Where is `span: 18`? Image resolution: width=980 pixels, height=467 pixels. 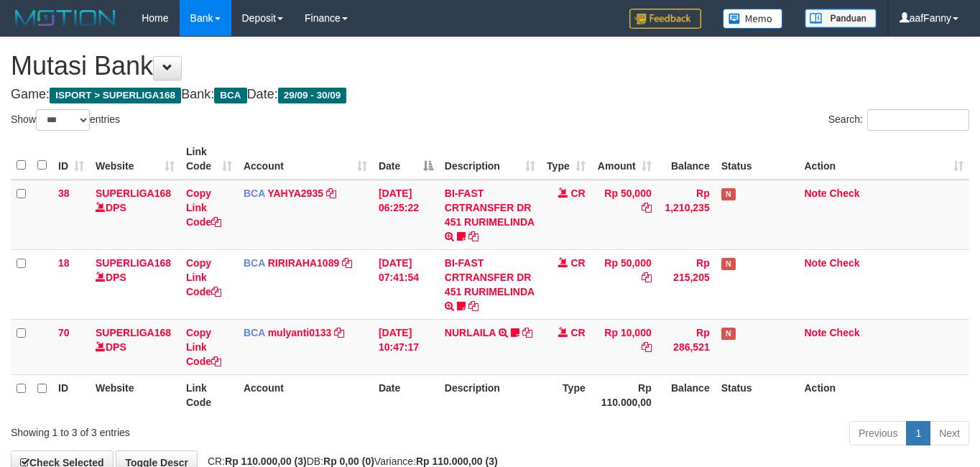
span: 18 is located at coordinates (64, 262).